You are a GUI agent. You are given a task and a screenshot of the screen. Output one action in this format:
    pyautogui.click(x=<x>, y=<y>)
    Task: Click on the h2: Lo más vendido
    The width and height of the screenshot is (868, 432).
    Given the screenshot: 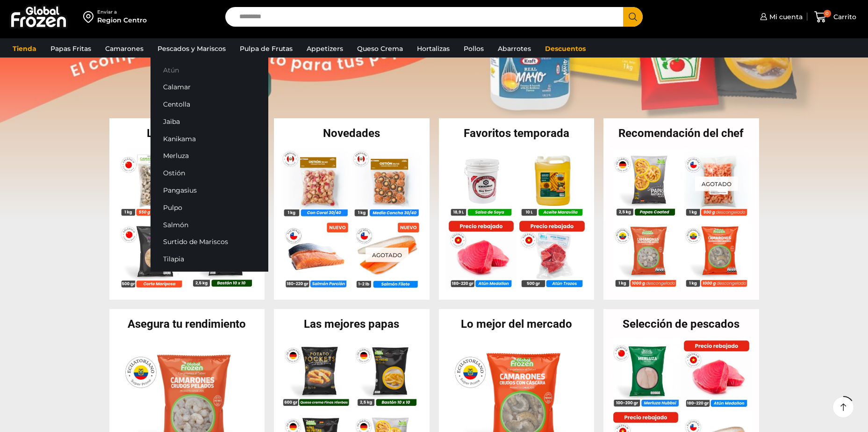 What is the action you would take?
    pyautogui.click(x=187, y=133)
    